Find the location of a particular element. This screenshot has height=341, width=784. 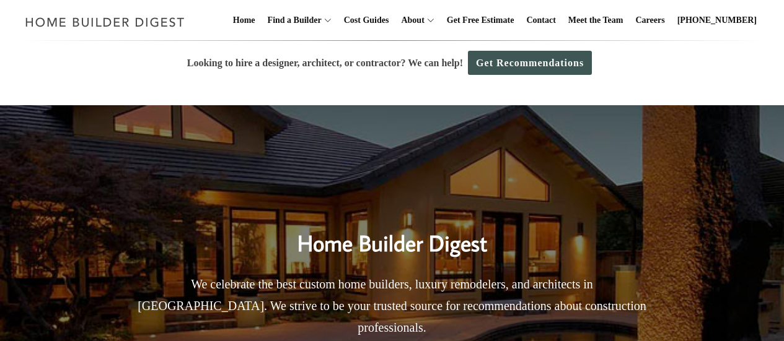

a: Get Recommendations is located at coordinates (530, 63).